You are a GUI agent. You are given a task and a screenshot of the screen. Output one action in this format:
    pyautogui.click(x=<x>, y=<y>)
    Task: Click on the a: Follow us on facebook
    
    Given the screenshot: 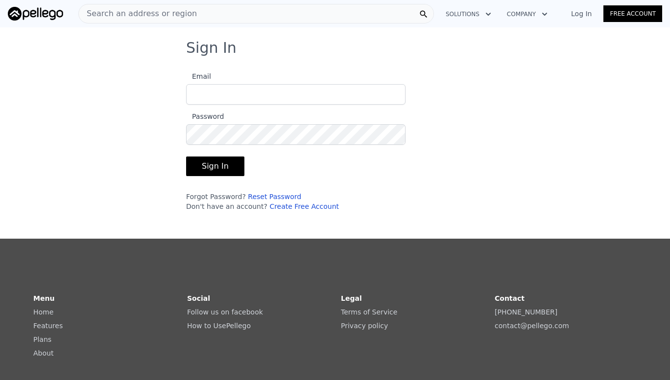 What is the action you would take?
    pyautogui.click(x=225, y=312)
    